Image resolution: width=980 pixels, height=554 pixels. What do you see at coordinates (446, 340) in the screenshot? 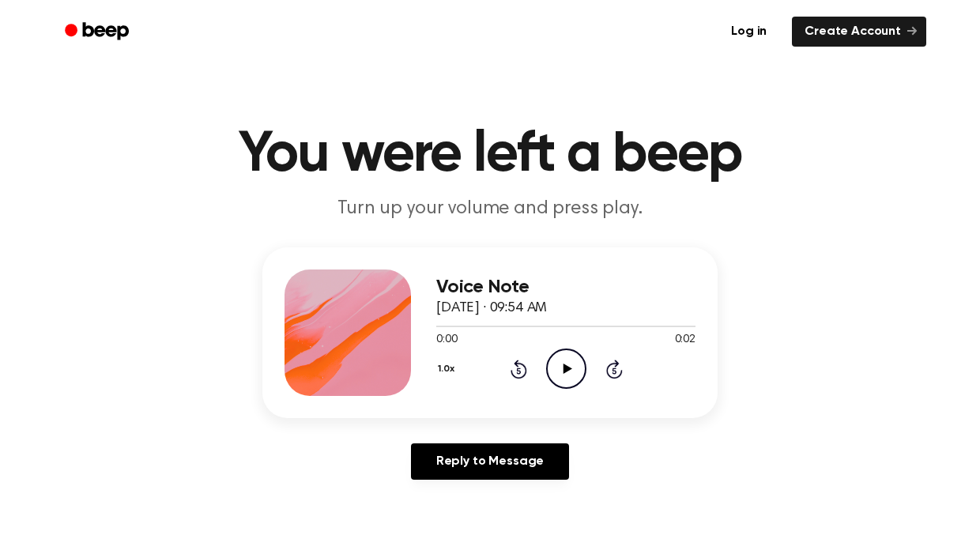
I see `span: 0:00` at bounding box center [446, 340].